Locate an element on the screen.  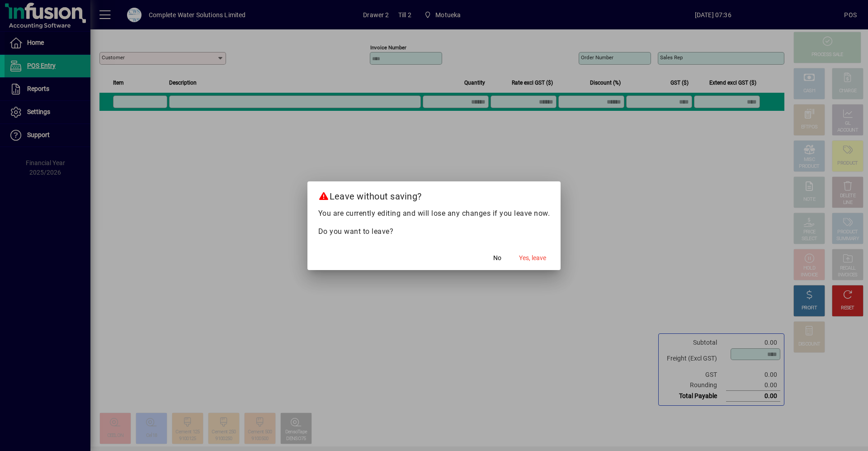
h2: Leave without saving? is located at coordinates (434, 194).